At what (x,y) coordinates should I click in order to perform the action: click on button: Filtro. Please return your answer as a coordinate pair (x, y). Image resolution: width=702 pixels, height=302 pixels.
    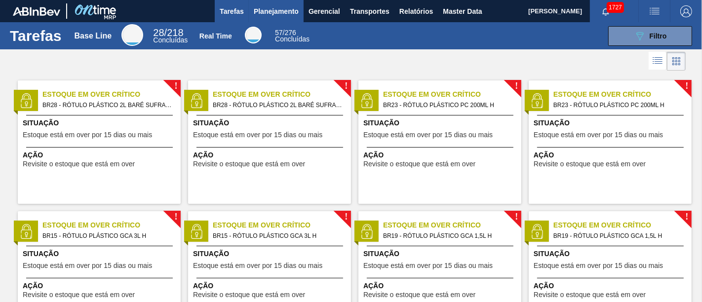
    Looking at the image, I should click on (650, 36).